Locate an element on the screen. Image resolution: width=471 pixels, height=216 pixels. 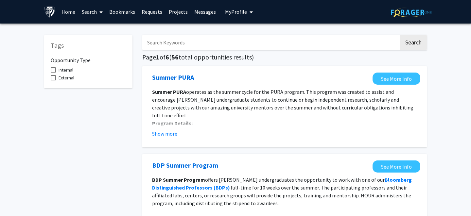
a: Projects is located at coordinates (178, 12).